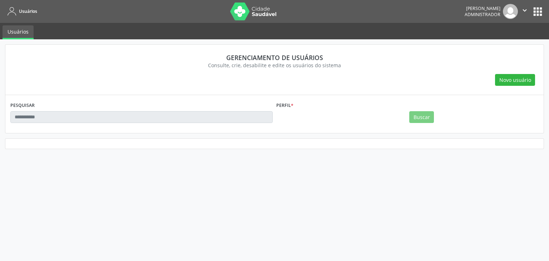 This screenshot has height=261, width=549. Describe the element at coordinates (275, 58) in the screenshot. I see `div: Gerenciamento de usuários` at that location.